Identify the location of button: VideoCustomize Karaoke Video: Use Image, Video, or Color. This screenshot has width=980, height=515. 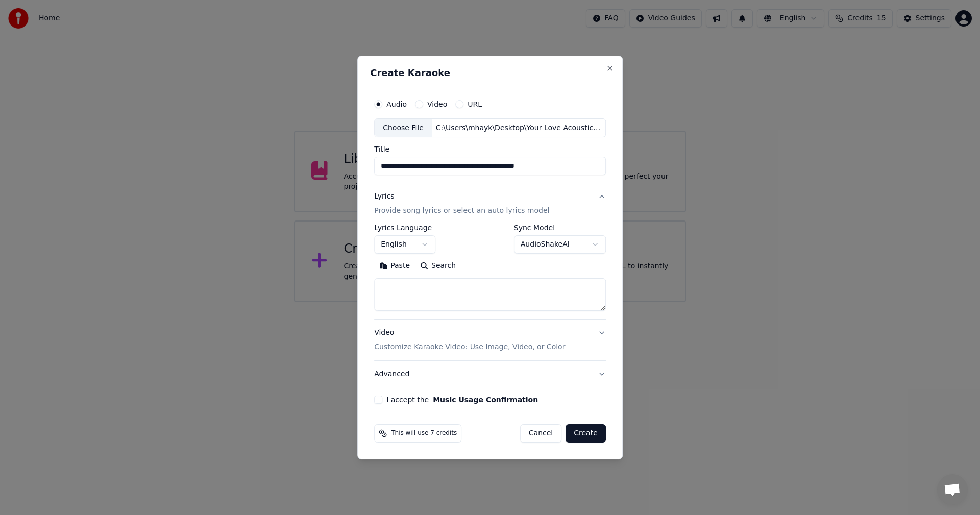
(490, 341).